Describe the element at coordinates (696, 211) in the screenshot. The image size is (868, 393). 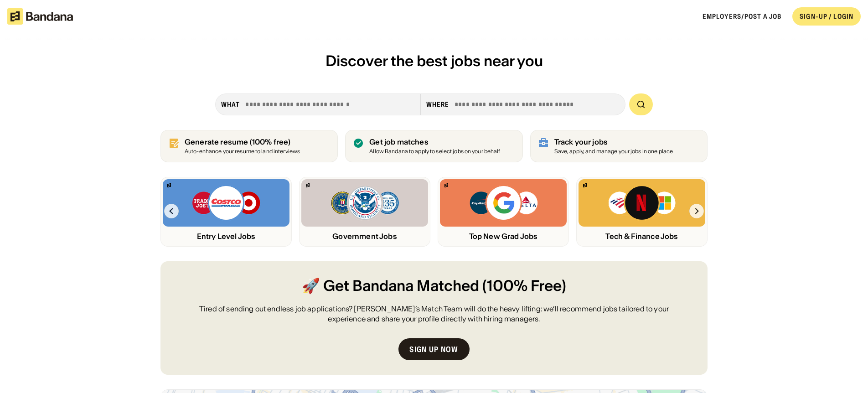
I see `img: Right Arrow` at that location.